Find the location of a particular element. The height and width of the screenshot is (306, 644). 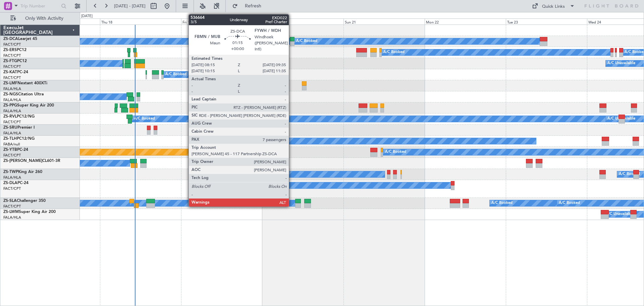

a: ZS-SLAChallenger 350 is located at coordinates (24, 201).